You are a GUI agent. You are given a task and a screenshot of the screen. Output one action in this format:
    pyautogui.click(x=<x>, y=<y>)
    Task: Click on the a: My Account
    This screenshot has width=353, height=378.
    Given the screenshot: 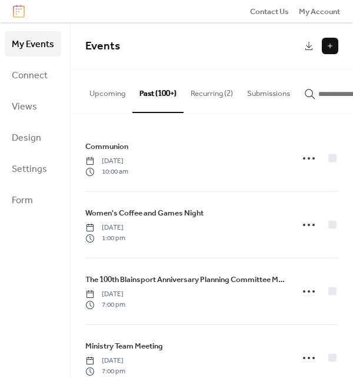 What is the action you would take?
    pyautogui.click(x=319, y=11)
    